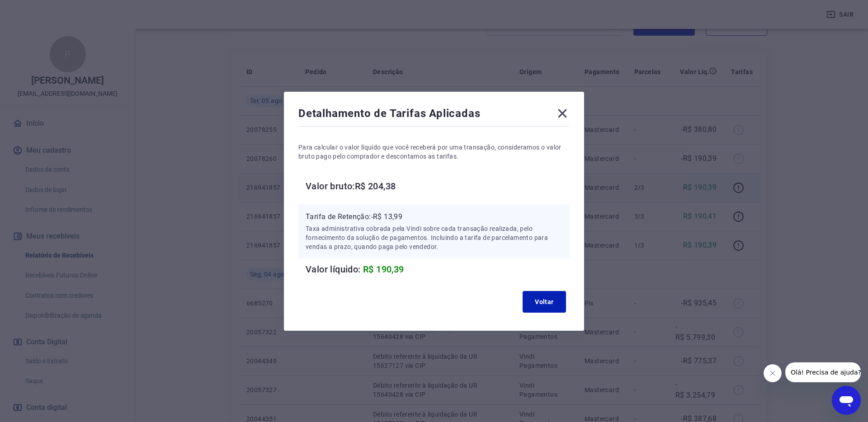  Describe the element at coordinates (434, 237) in the screenshot. I see `p: Taxa administrativa cobrada pela Vindi sobre cada transação realizada, pelo fornecimento da soluç...` at that location.